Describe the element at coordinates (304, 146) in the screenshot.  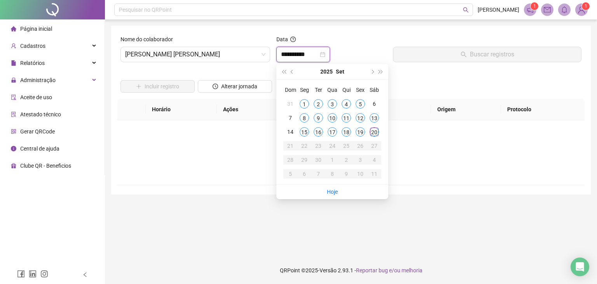
I see `div: 22` at that location.